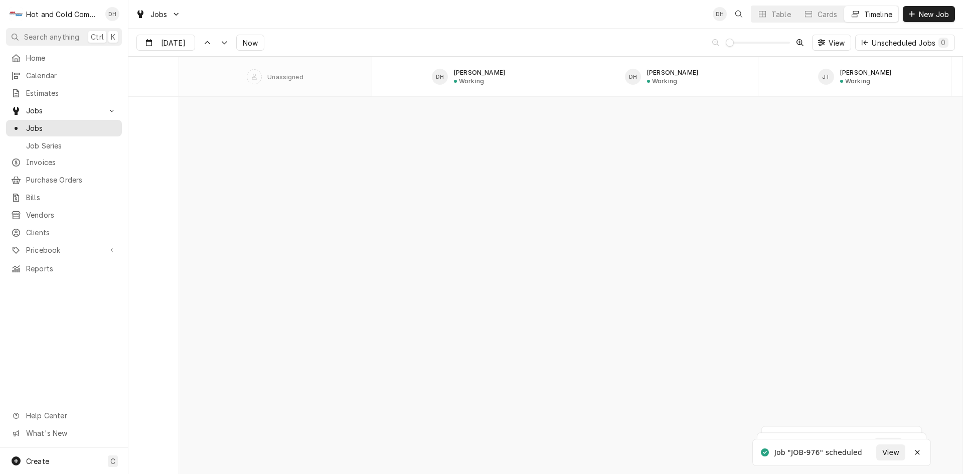 The height and width of the screenshot is (474, 963). What do you see at coordinates (64, 250) in the screenshot?
I see `span: Pricebook` at bounding box center [64, 250].